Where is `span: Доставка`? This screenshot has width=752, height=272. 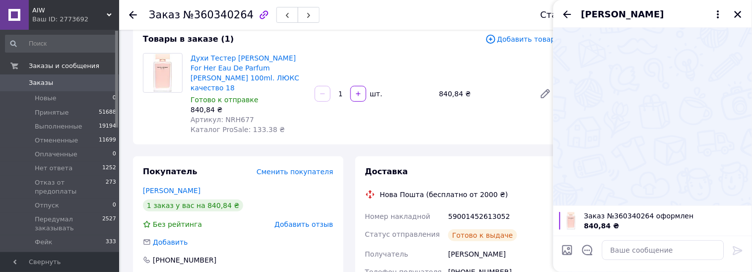 span: Доставка is located at coordinates (387, 171).